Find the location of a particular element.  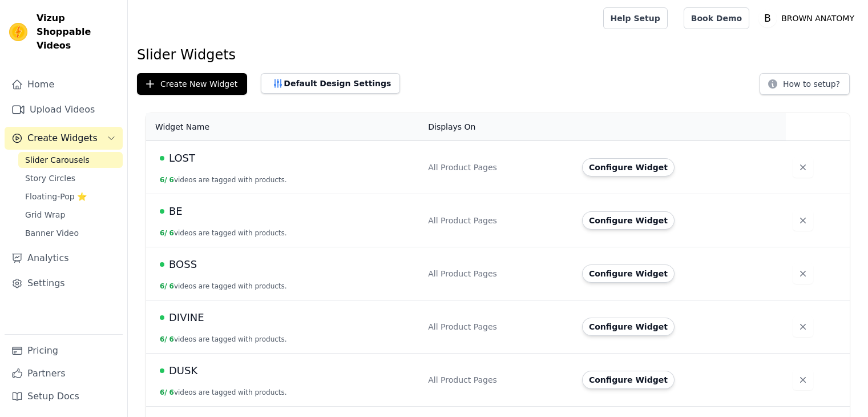

button: Create New Widget is located at coordinates (192, 84).